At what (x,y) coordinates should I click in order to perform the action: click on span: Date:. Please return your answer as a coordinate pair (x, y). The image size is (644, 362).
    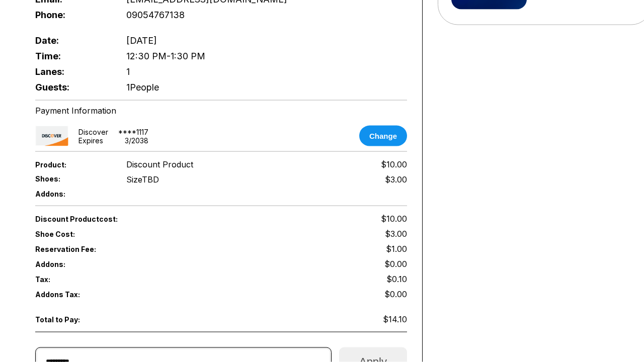
    Looking at the image, I should click on (72, 40).